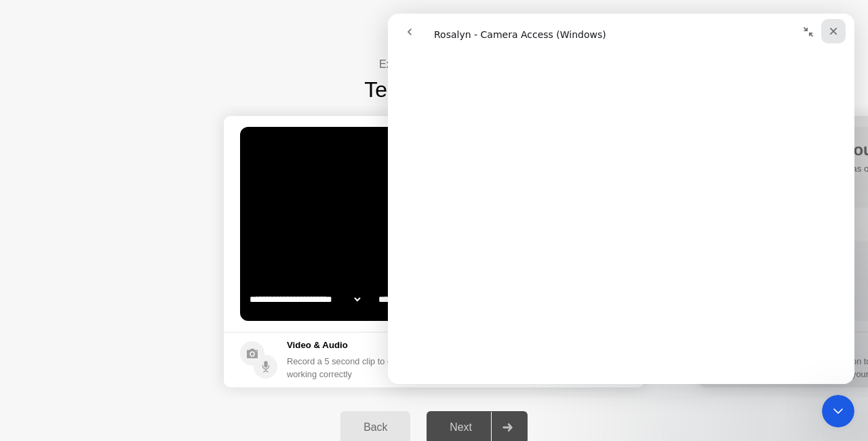 This screenshot has width=868, height=441. What do you see at coordinates (305, 299) in the screenshot?
I see `select: Available cameras` at bounding box center [305, 299].